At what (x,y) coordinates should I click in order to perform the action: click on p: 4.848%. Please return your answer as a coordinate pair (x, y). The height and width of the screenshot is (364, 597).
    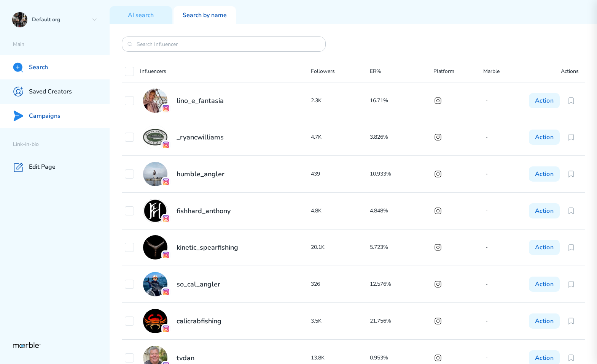
    Looking at the image, I should click on (401, 210).